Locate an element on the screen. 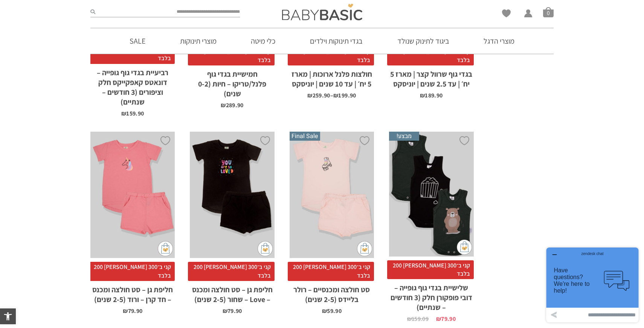  h2: שלישיית בגדי גוף גופייה – דובי פופקורן חלק (3 חודשים – שנתיים) is located at coordinates (432, 296).